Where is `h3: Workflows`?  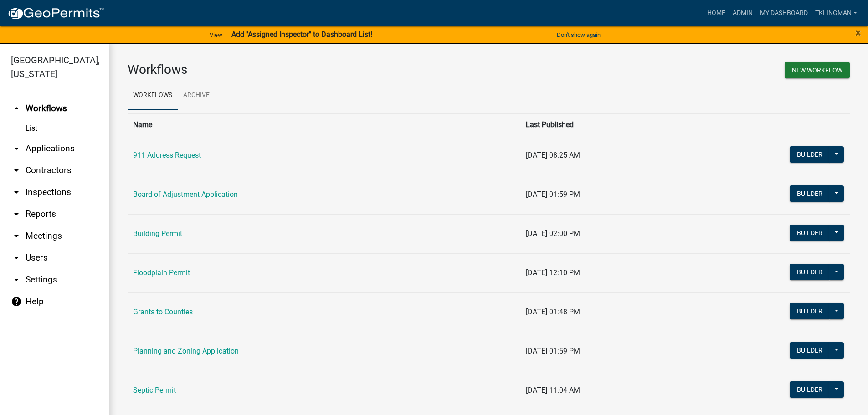
h3: Workflows is located at coordinates (305, 70).